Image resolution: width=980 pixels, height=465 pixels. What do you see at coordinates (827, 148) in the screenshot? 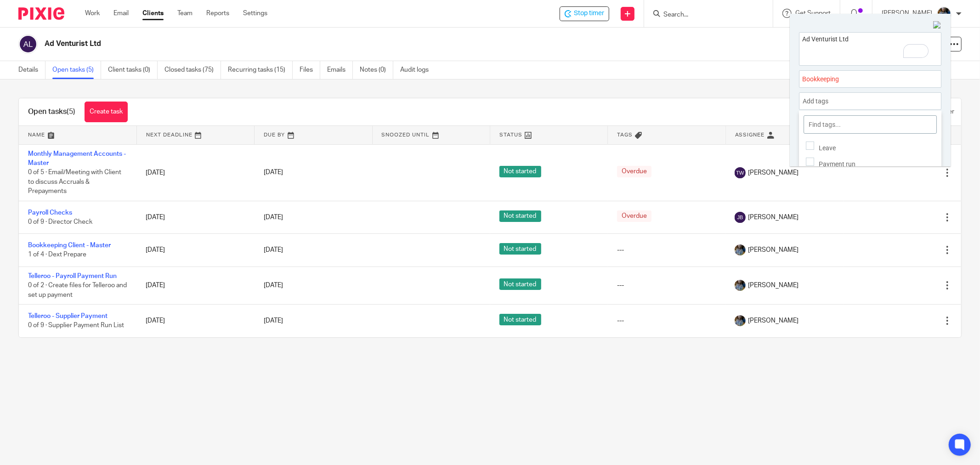
I see `span: Leave` at bounding box center [827, 148].